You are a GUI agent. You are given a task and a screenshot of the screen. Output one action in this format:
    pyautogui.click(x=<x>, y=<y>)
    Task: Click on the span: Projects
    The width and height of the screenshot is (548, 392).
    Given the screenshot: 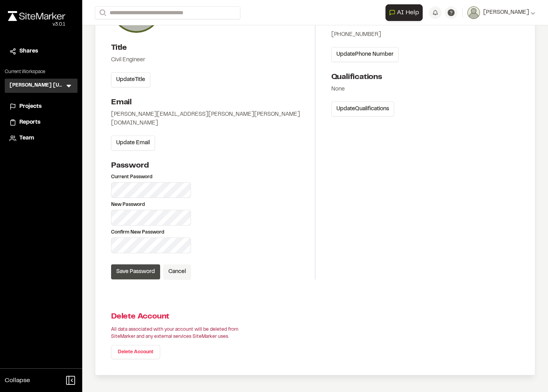 What is the action you would take?
    pyautogui.click(x=30, y=107)
    